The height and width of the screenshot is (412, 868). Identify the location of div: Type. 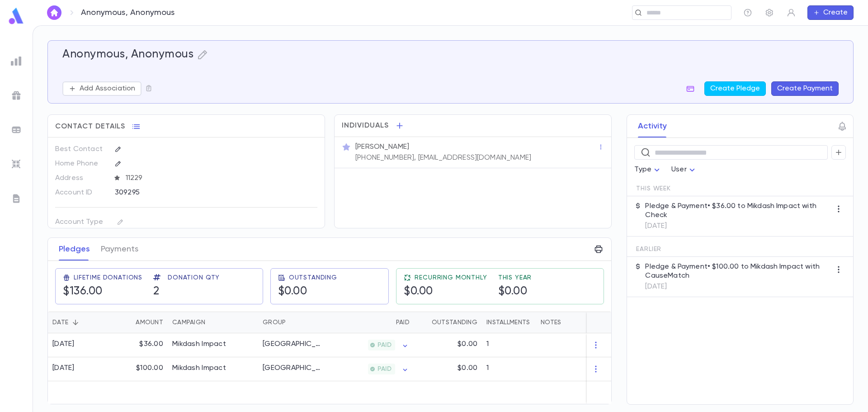
(648, 170).